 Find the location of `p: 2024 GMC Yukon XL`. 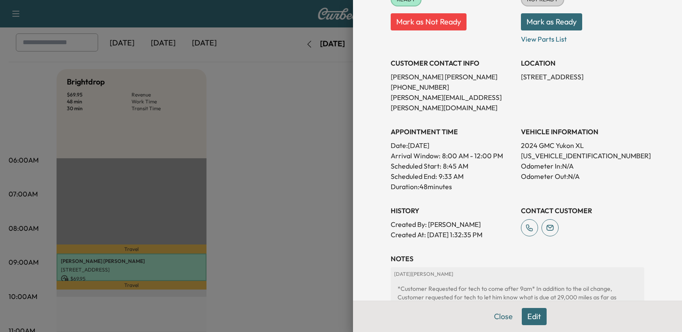

p: 2024 GMC Yukon XL is located at coordinates (583, 145).